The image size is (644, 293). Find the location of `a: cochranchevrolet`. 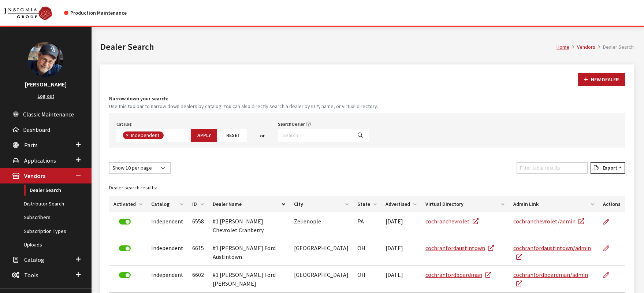

a: cochranchevrolet is located at coordinates (452, 221).